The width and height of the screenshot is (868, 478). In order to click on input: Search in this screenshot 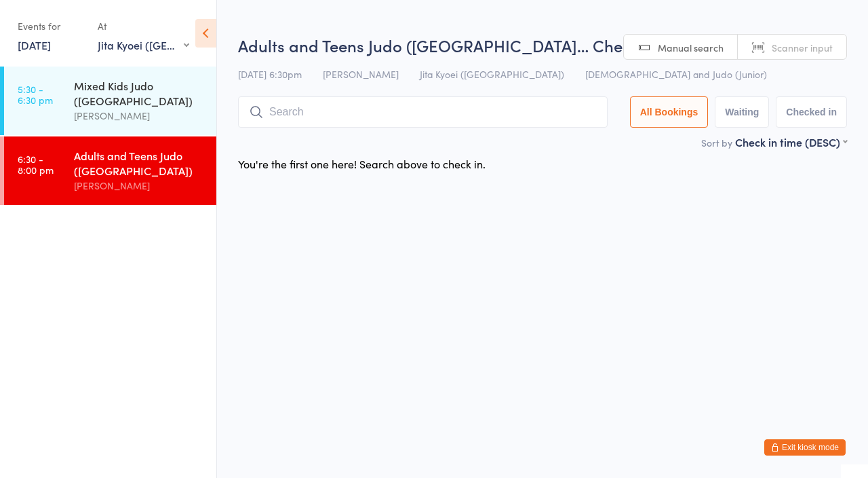, I will do `click(422, 112)`.